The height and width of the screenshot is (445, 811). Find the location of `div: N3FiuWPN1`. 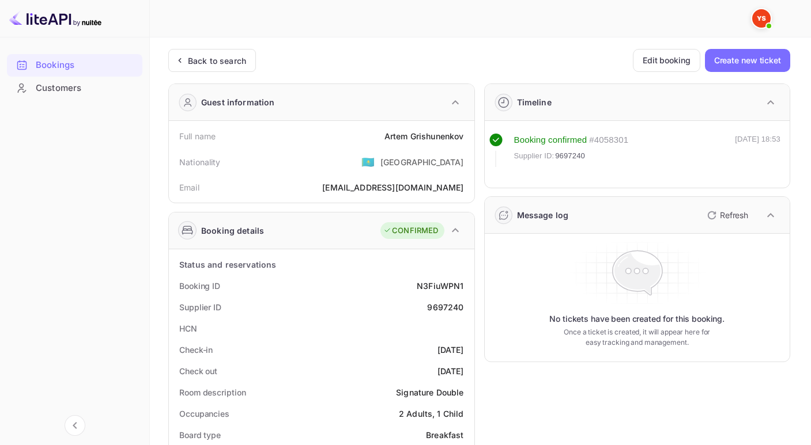

div: N3FiuWPN1 is located at coordinates (440, 286).